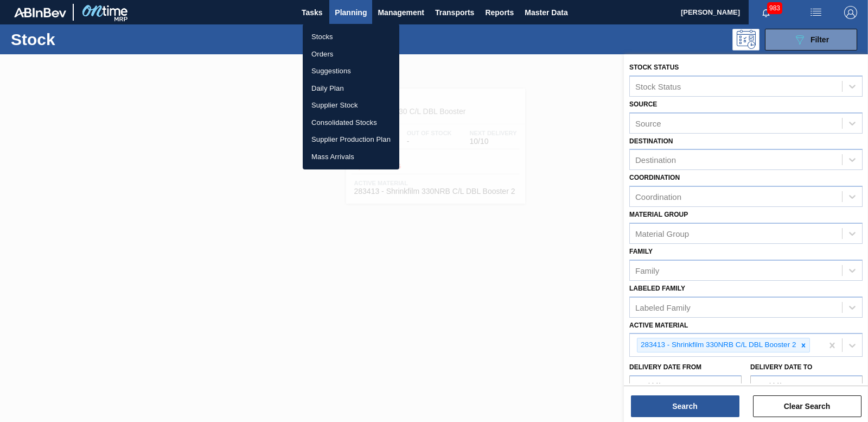  Describe the element at coordinates (351, 37) in the screenshot. I see `li: Stocks` at that location.